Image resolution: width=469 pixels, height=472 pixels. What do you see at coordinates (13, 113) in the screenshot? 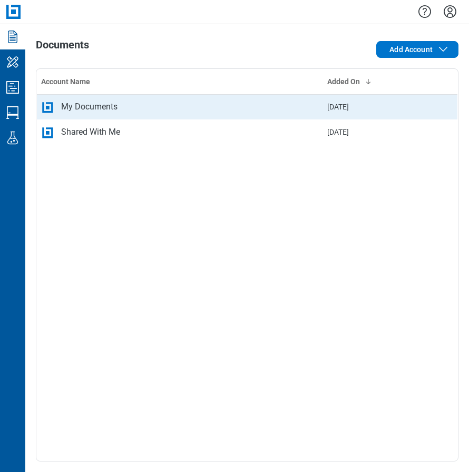
I see `svg: Studio Sessions` at bounding box center [13, 113].